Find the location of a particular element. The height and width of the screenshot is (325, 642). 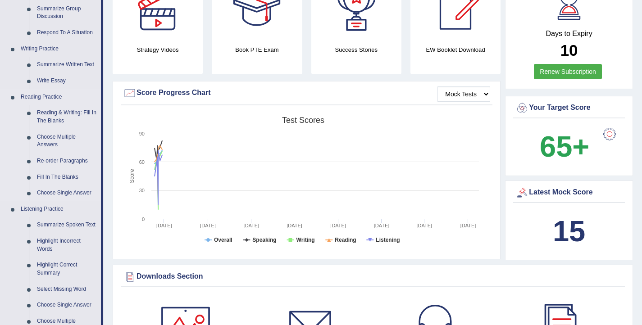

div: Latest Mock Score is located at coordinates (569, 193).